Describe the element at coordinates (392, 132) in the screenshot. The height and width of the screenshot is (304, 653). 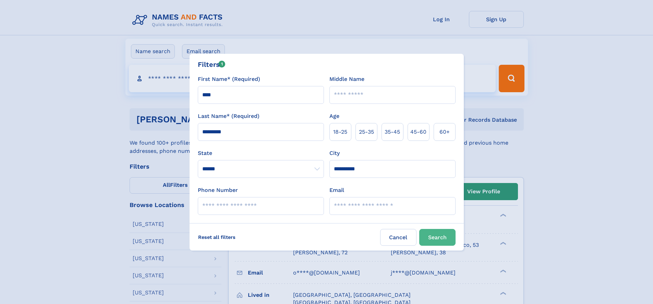
I see `span: 35‑45` at that location.